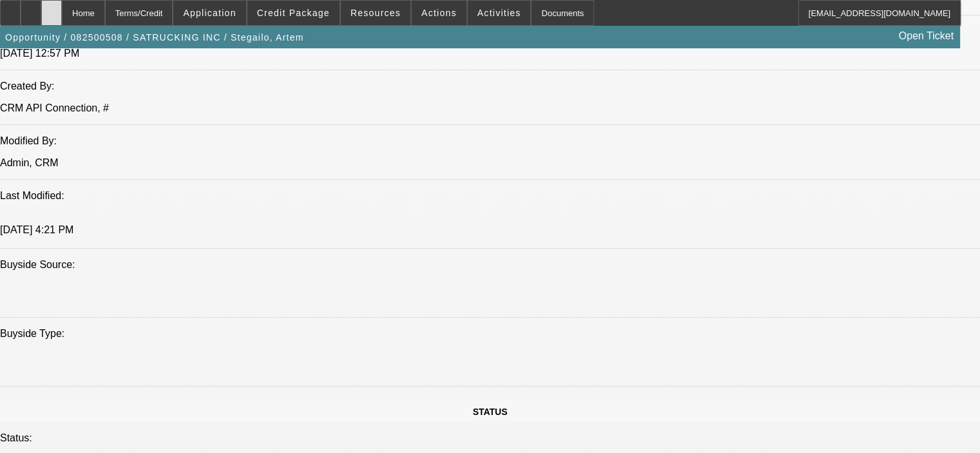 The image size is (980, 453). What do you see at coordinates (376, 13) in the screenshot?
I see `button: Resources` at bounding box center [376, 13].